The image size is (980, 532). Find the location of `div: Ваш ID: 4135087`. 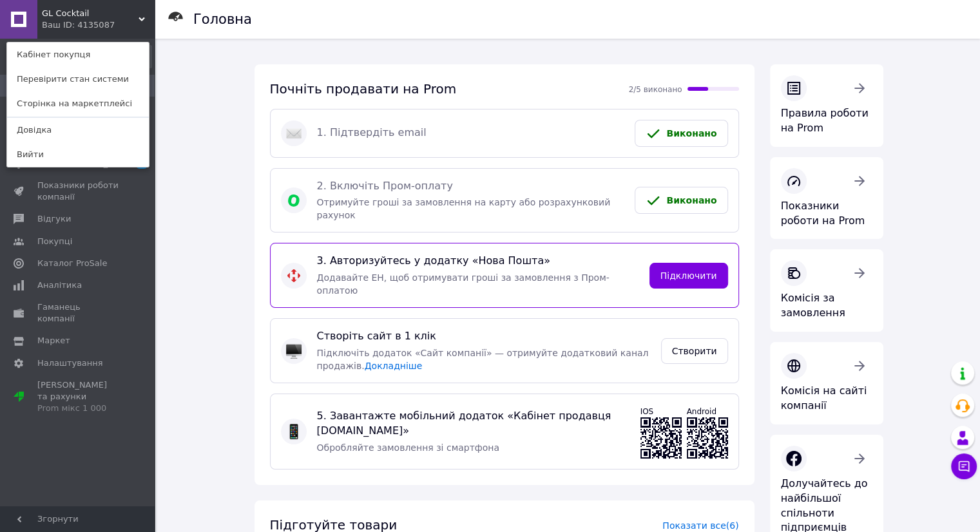

div: Ваш ID: 4135087 is located at coordinates (69, 25).